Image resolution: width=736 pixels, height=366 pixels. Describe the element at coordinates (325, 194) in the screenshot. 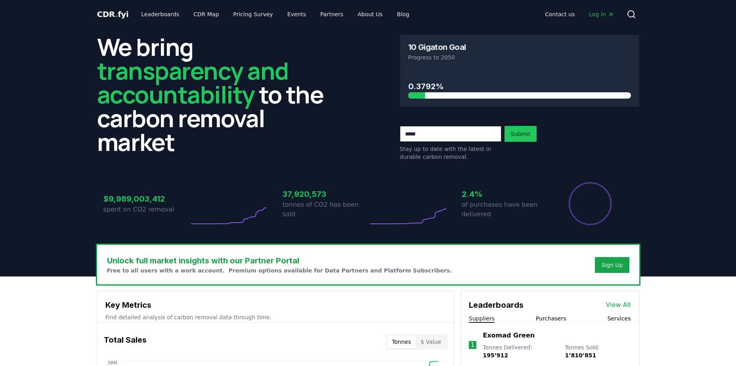

I see `h3: 37,920,573` at that location.